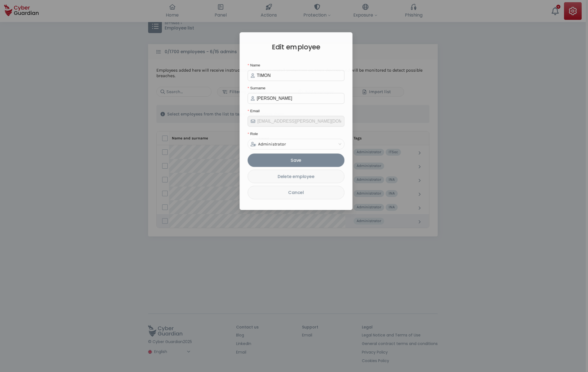 This screenshot has height=372, width=588. I want to click on button: Cancel, so click(294, 192).